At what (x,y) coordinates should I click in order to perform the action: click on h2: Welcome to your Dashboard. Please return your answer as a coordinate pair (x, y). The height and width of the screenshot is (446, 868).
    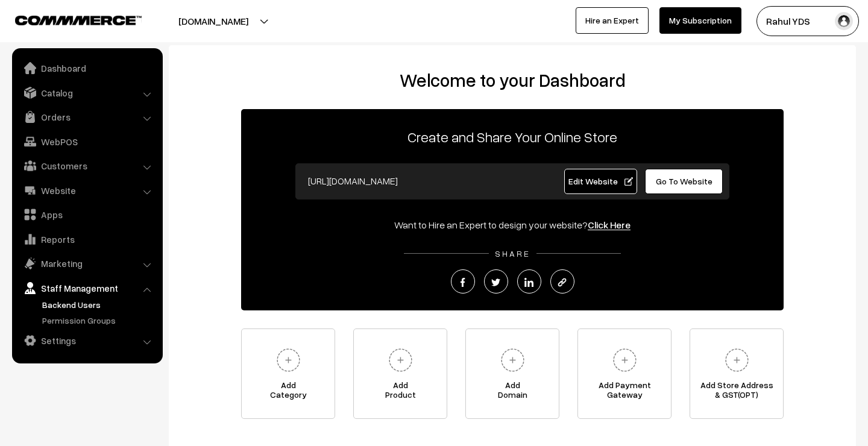
    Looking at the image, I should click on (513, 80).